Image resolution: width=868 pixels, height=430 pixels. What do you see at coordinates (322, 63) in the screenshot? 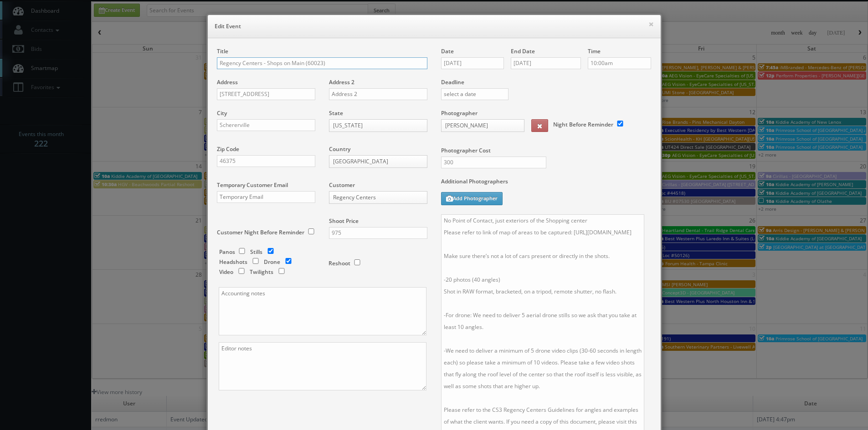
I see `input: Title` at bounding box center [322, 63].